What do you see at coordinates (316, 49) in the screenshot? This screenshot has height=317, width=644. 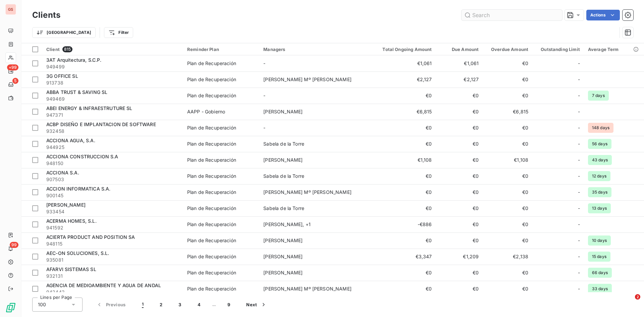 I see `div: Managers` at bounding box center [316, 49].